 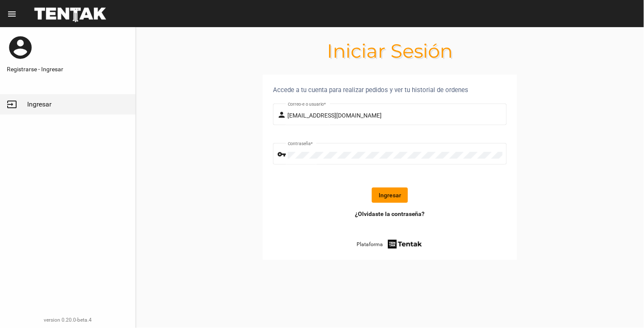 What do you see at coordinates (283, 115) in the screenshot?
I see `mat-icon: person` at bounding box center [283, 115].